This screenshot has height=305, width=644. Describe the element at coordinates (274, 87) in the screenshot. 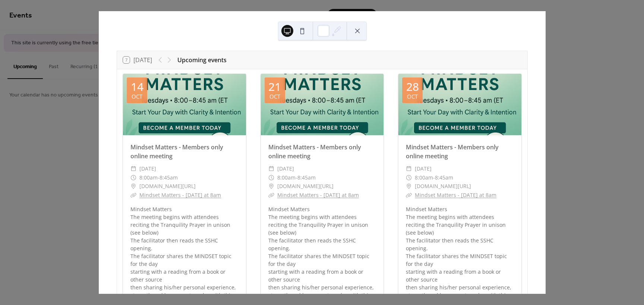

I see `div: 21` at that location.